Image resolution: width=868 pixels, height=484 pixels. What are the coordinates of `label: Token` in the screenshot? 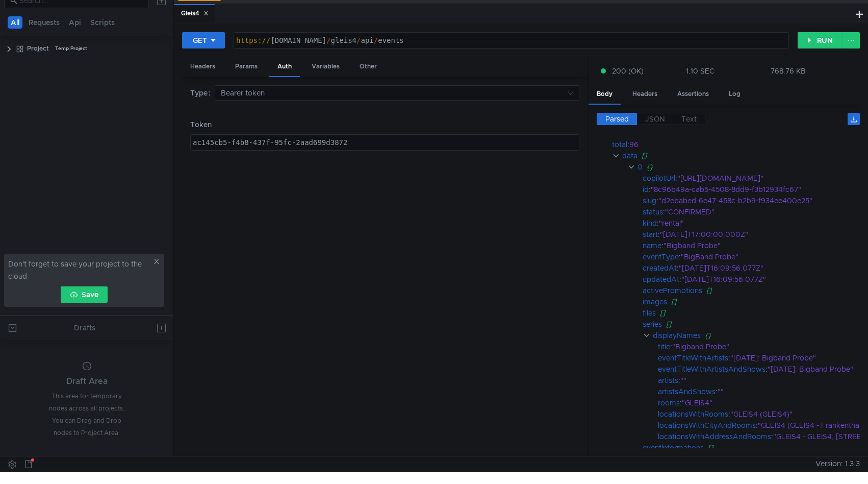 It's located at (384, 125).